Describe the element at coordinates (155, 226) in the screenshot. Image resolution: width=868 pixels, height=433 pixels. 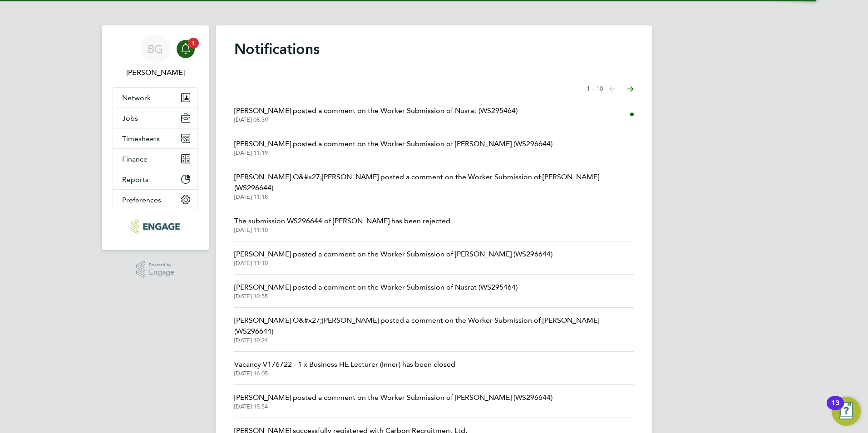
I see `img: carbonrecruitment-logo-retina.png` at that location.